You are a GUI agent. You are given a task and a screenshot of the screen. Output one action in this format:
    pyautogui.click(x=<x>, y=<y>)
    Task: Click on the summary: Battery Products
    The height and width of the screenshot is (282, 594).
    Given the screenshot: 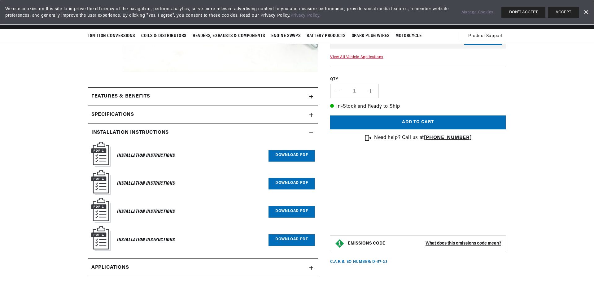 What is the action you would take?
    pyautogui.click(x=326, y=36)
    